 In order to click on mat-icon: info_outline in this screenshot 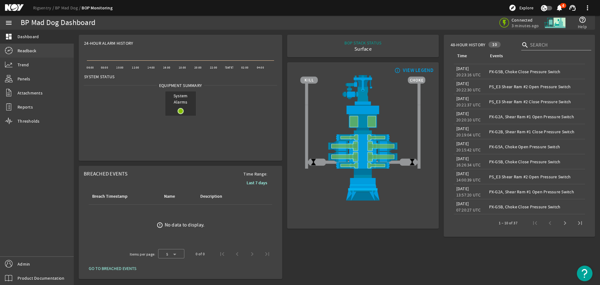, I will do `click(397, 70)`.